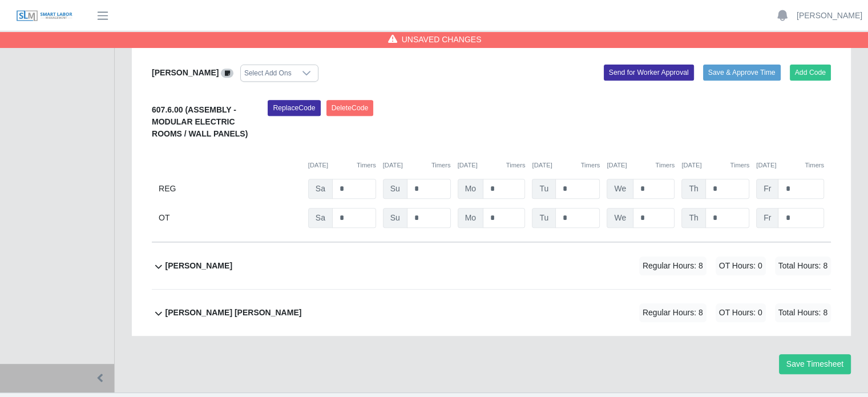 The width and height of the screenshot is (868, 397). I want to click on button: DeleteCode, so click(350, 108).